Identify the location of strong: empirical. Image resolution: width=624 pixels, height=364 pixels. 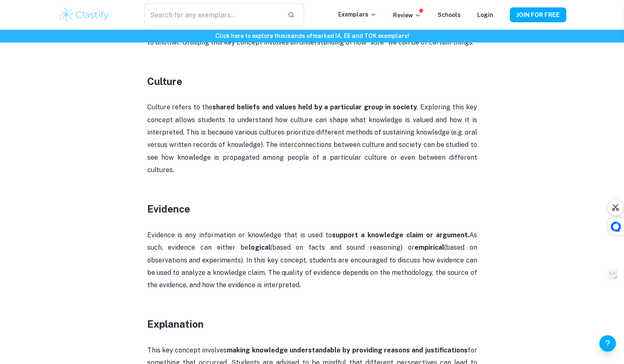
(430, 247).